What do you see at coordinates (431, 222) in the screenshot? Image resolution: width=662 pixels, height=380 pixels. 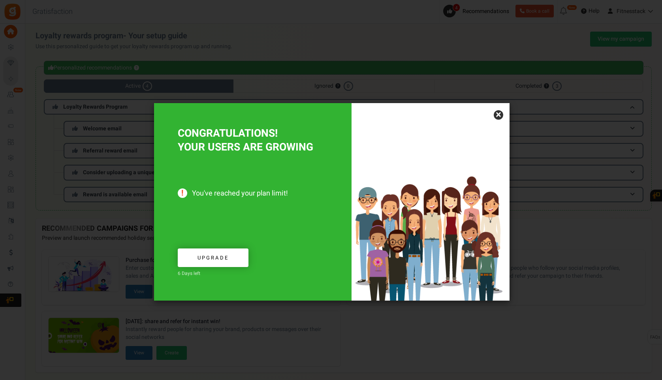 I see `img: Increased users` at bounding box center [431, 222].